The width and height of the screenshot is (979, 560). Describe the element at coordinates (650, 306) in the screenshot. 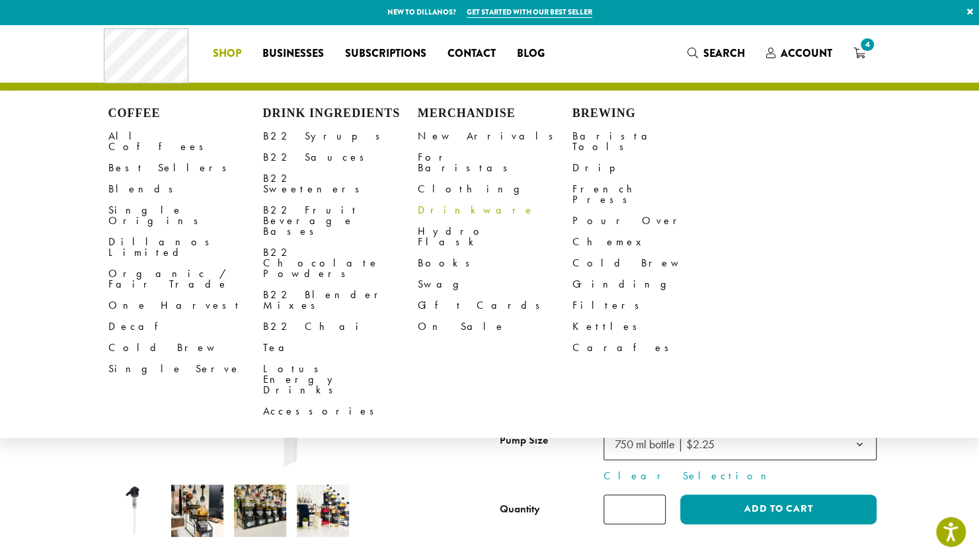

I see `a: Filters` at that location.